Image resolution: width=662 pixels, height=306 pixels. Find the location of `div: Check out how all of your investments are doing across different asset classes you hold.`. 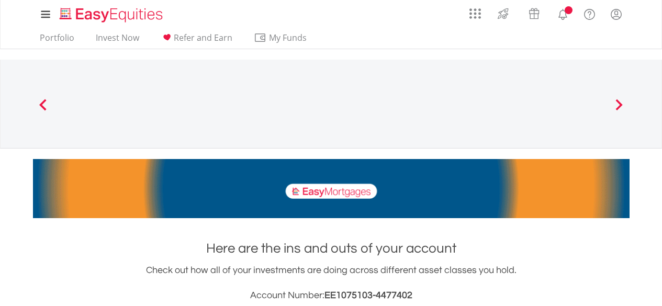

div: Check out how all of your investments are doing across different asset classes you hold. is located at coordinates (331, 283).